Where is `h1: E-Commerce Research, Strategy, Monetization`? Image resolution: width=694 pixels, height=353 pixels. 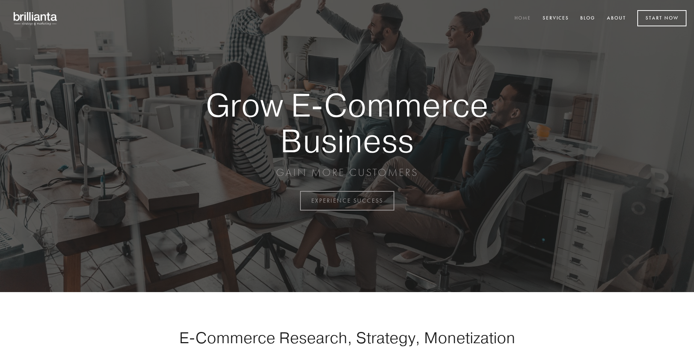
h1: E-Commerce Research, Strategy, Monetization is located at coordinates (347, 337).